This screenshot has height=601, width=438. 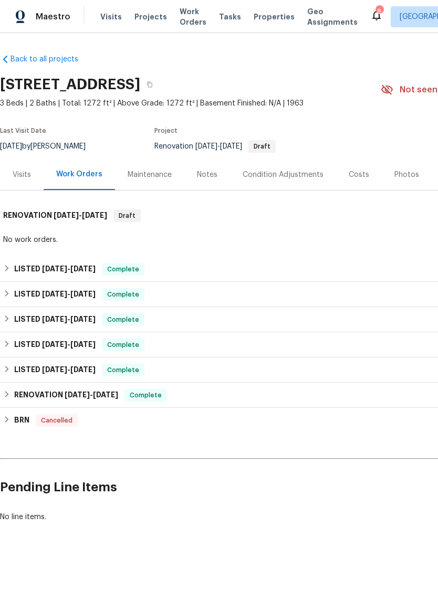 What do you see at coordinates (215, 147) in the screenshot?
I see `span: Renovation` at bounding box center [215, 147].